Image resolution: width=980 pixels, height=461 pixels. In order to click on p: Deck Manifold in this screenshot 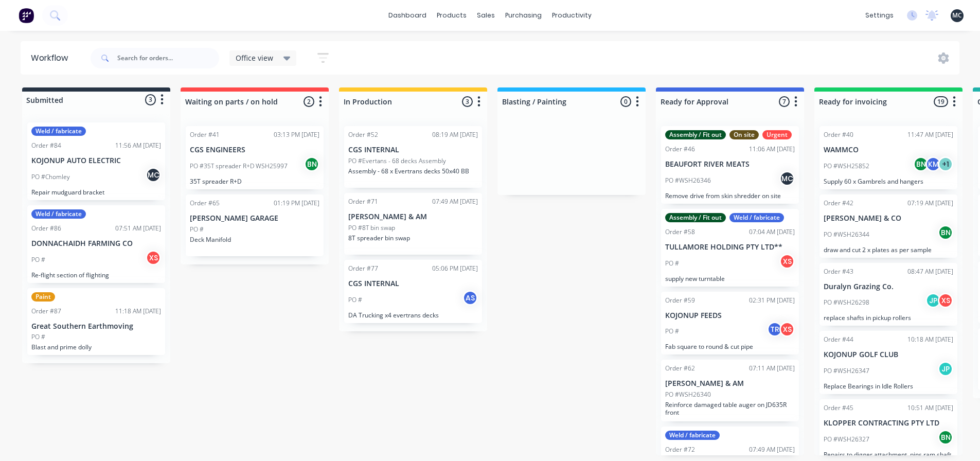, I will do `click(255, 239)`.